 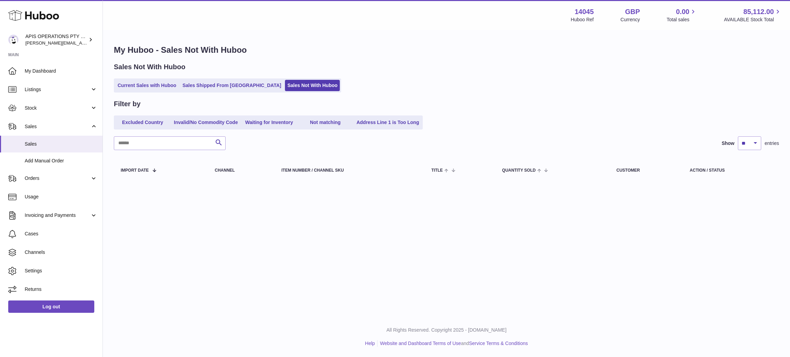 What do you see at coordinates (731, 170) in the screenshot?
I see `div: Action / Status` at bounding box center [731, 170].